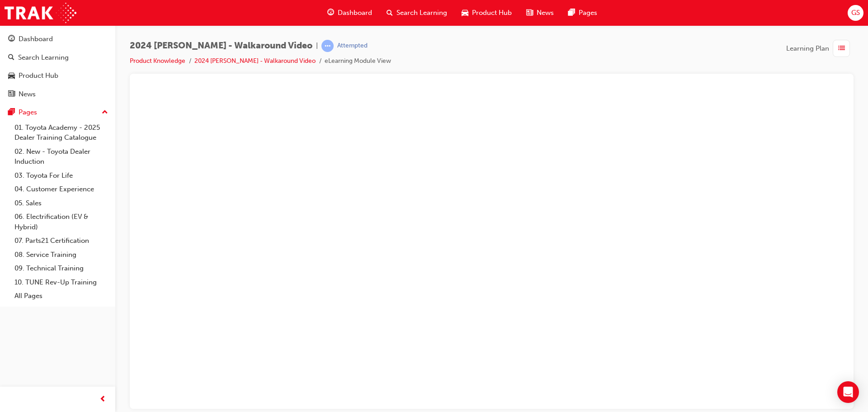  What do you see at coordinates (422, 13) in the screenshot?
I see `span: Search Learning` at bounding box center [422, 13].